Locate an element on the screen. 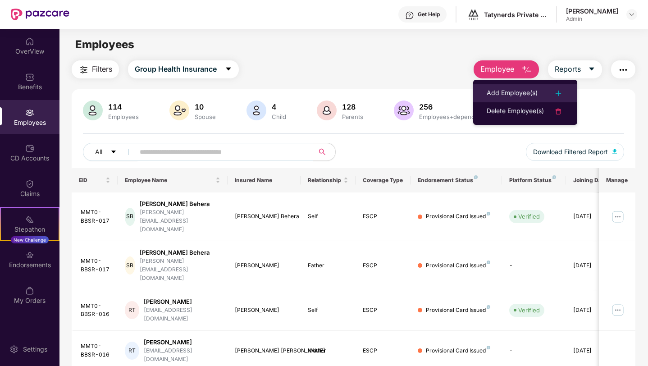  div: Mother is located at coordinates (328, 351).